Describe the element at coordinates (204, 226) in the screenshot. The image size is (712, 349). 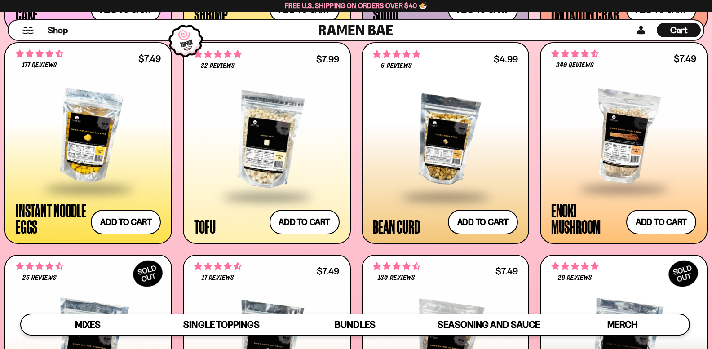
I see `div: Tofu` at that location.